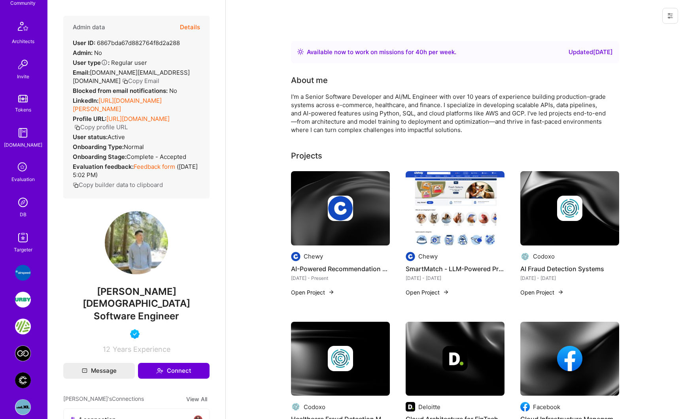  Describe the element at coordinates (197, 399) in the screenshot. I see `button: View All` at that location.